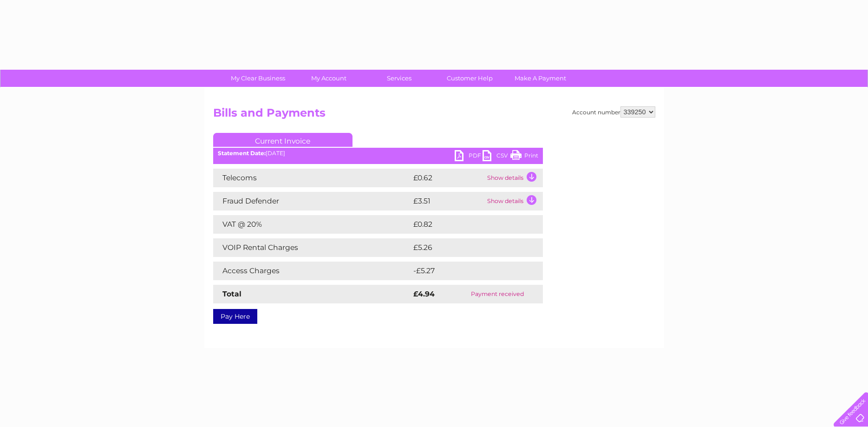  I want to click on td: Access Charges, so click(312, 271).